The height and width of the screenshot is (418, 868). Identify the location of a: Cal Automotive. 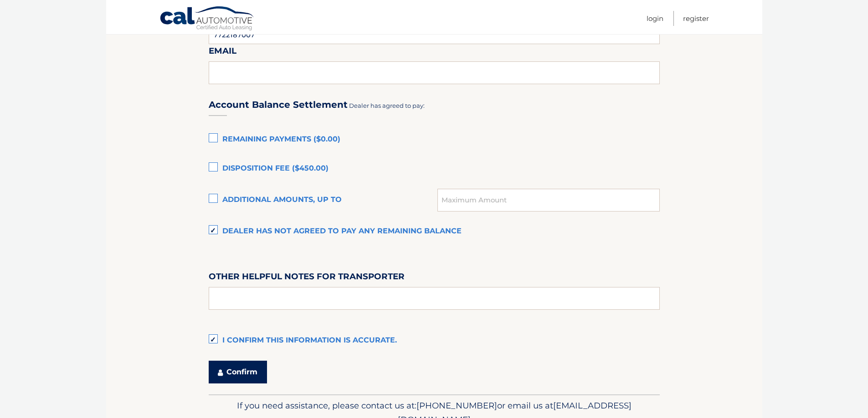
(207, 19).